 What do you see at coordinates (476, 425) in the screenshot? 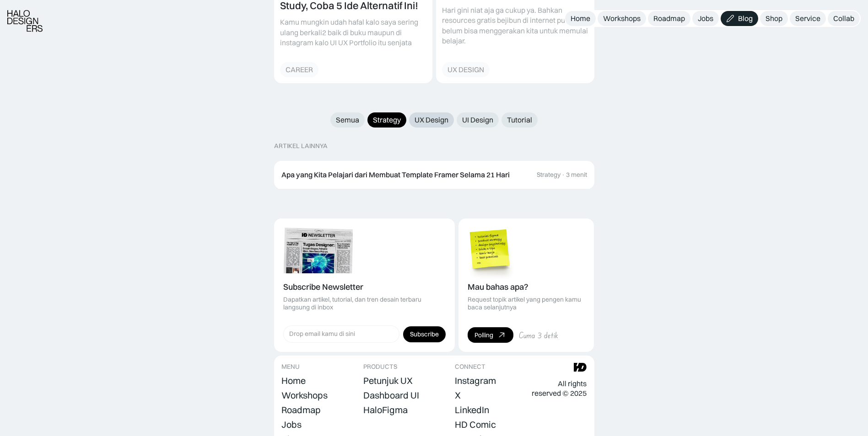
I see `a: HD Comic` at bounding box center [476, 425].